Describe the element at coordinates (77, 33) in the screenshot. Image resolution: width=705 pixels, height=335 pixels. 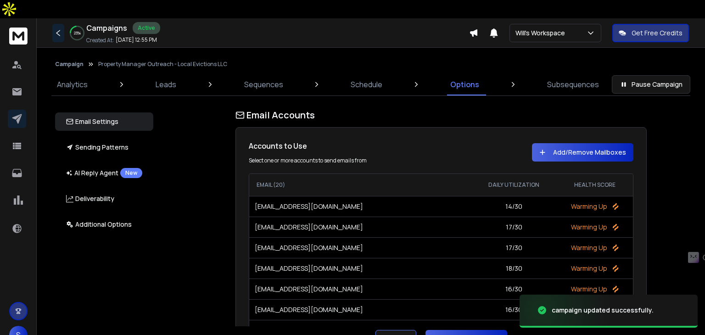
I see `p: 23 %` at that location.